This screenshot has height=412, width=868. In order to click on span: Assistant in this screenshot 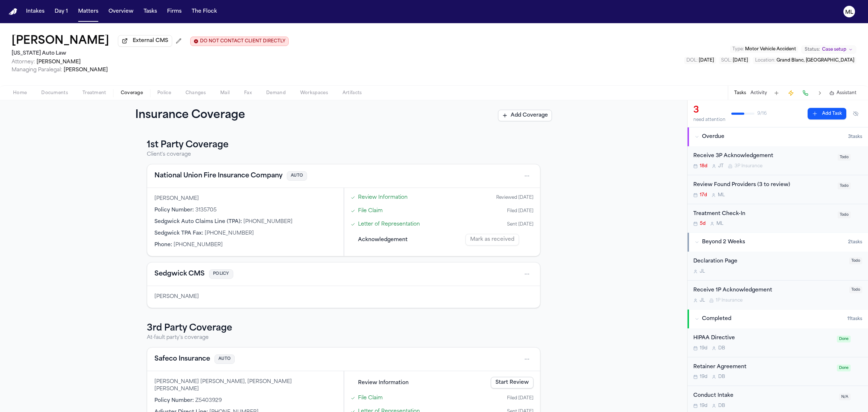, I will do `click(847, 93)`.